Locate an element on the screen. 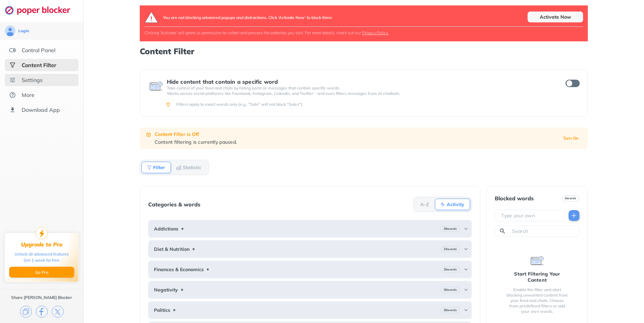 The height and width of the screenshot is (323, 644). b: Negativity is located at coordinates (166, 290).